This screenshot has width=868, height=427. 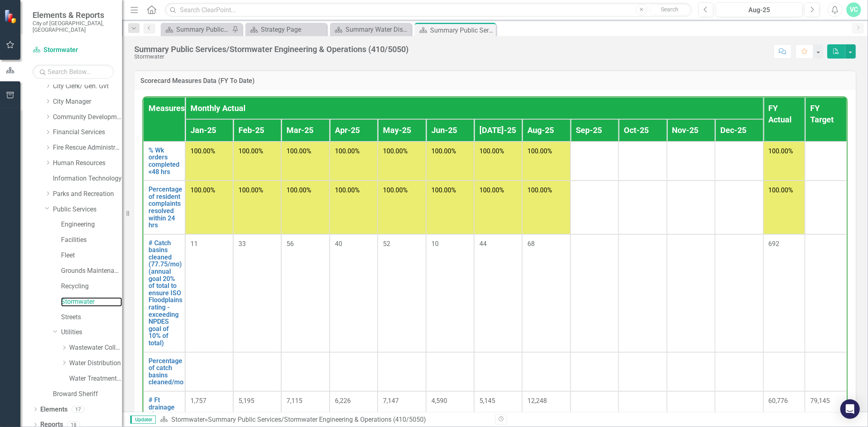 What do you see at coordinates (434, 244) in the screenshot?
I see `span: 10` at bounding box center [434, 244].